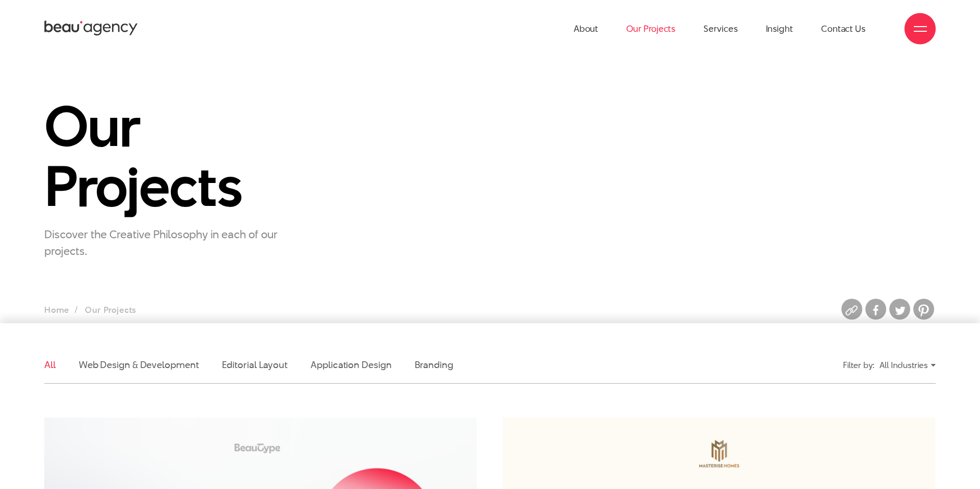 This screenshot has width=980, height=489. Describe the element at coordinates (350, 365) in the screenshot. I see `a: Application Design` at that location.